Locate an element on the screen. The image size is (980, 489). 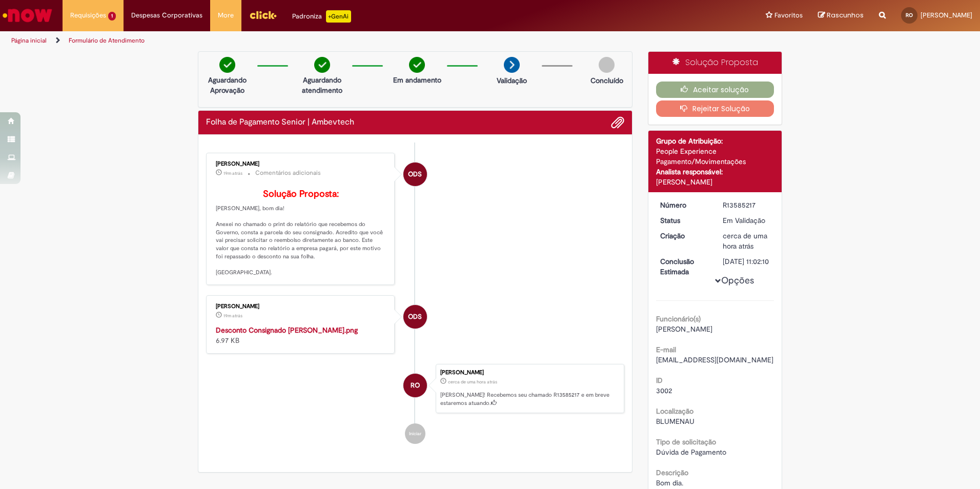
ul: Trilhas de página is located at coordinates (327, 41).